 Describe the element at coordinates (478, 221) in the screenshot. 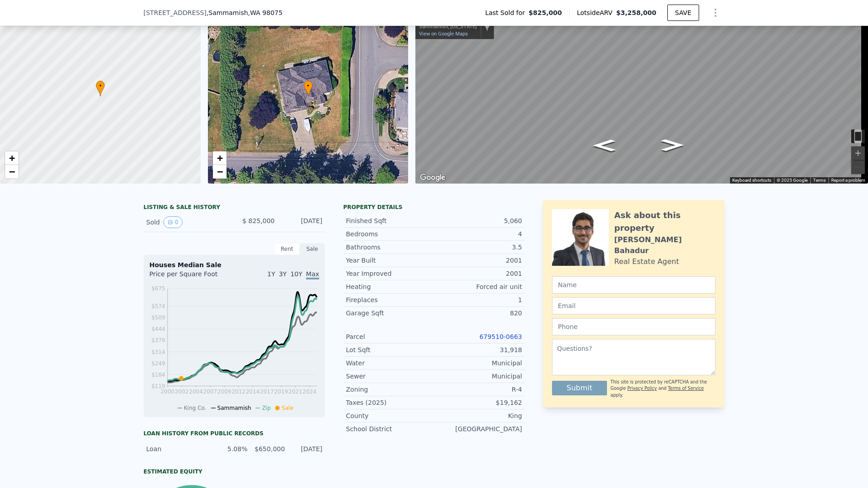

I see `div: 5,060` at that location.